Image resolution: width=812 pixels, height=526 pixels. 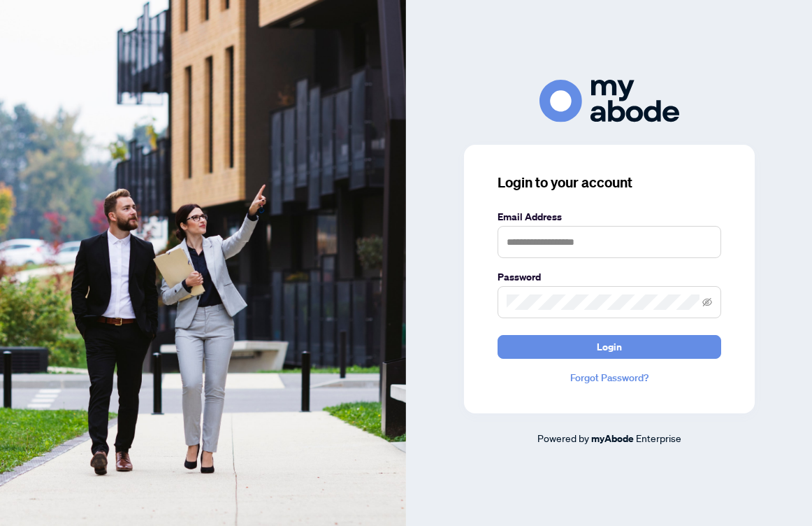 What do you see at coordinates (609, 377) in the screenshot?
I see `a: Forgot Password?` at bounding box center [609, 377].